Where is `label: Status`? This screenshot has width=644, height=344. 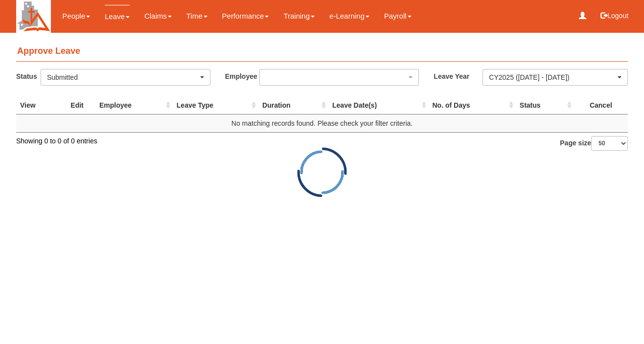
label: Status is located at coordinates (28, 76).